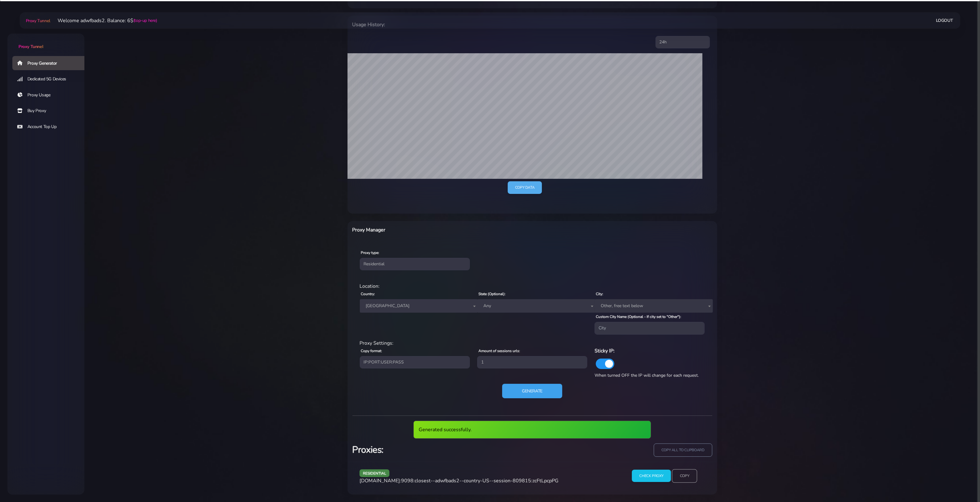 This screenshot has height=502, width=980. I want to click on label: City:, so click(599, 294).